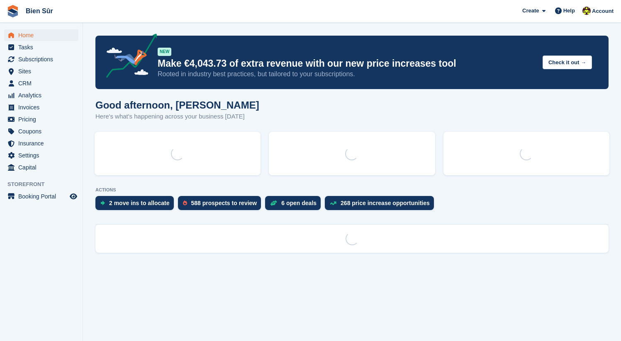 This screenshot has width=621, height=341. Describe the element at coordinates (602, 11) in the screenshot. I see `span: Account` at that location.